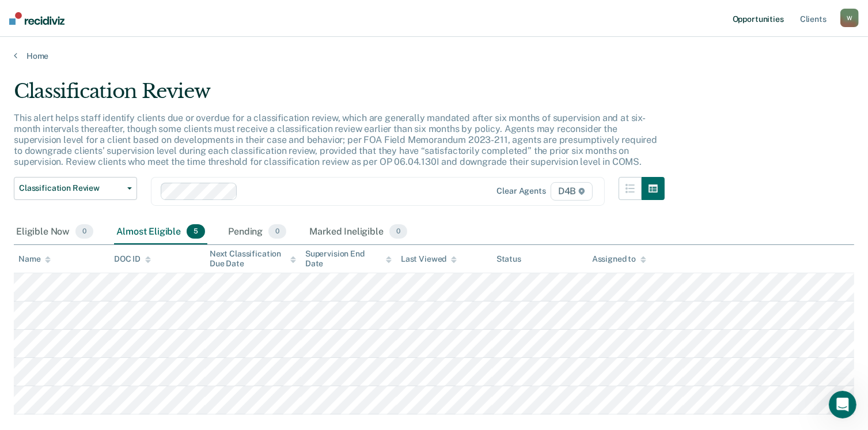  I want to click on div: Marked Ineligible0, so click(358, 233).